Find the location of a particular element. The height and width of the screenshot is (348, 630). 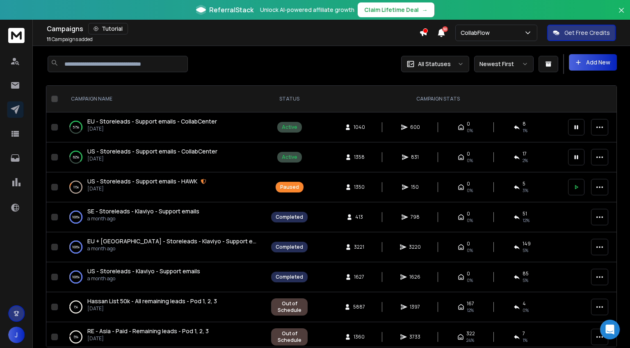

span: 798 is located at coordinates (415, 217).